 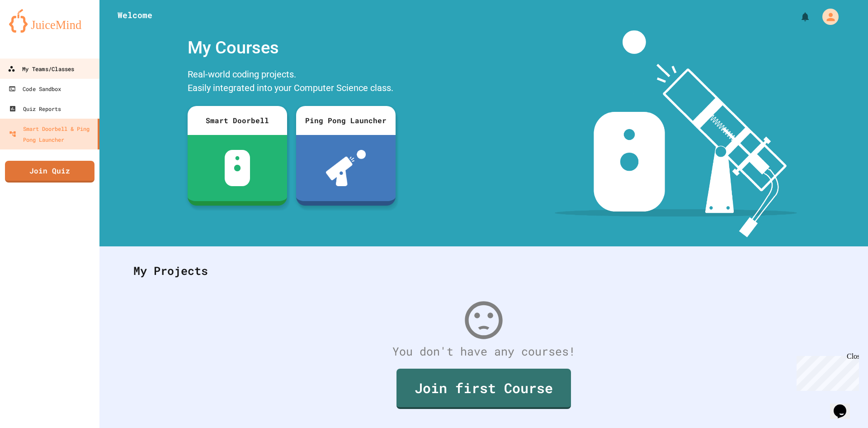 I want to click on div: My Notifications, so click(x=798, y=17).